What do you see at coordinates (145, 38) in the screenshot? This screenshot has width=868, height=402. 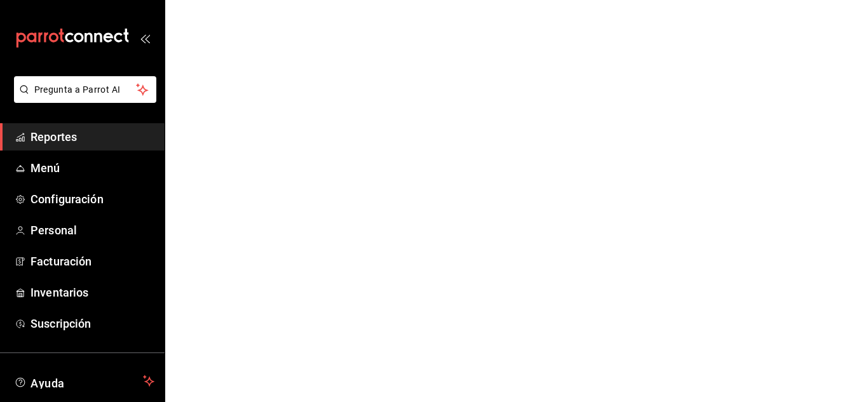 I see `button: open_drawer_menu` at bounding box center [145, 38].